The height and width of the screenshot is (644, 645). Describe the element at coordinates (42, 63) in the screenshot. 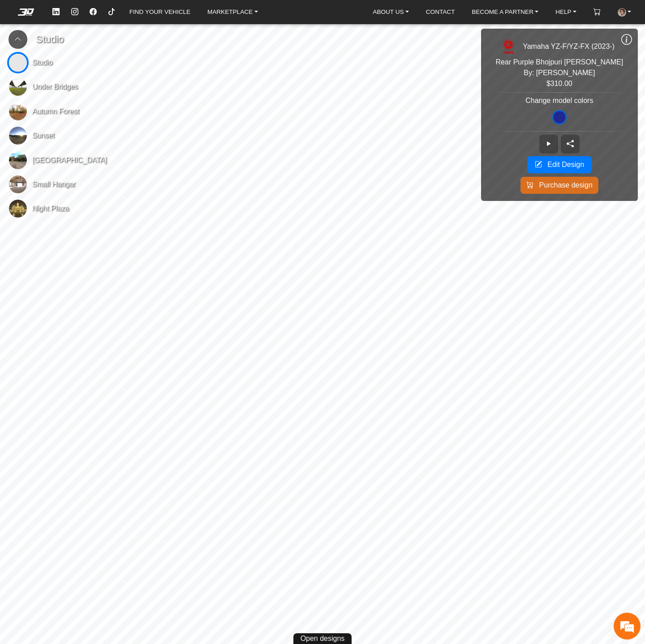

I see `span: Studio` at that location.